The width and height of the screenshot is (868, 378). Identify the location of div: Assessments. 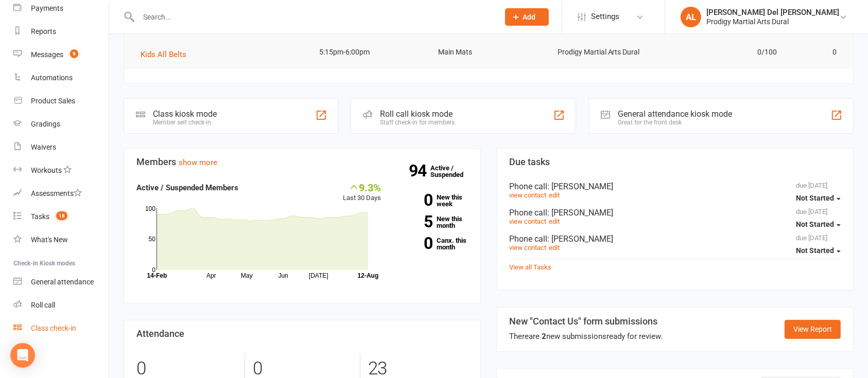
(56, 194).